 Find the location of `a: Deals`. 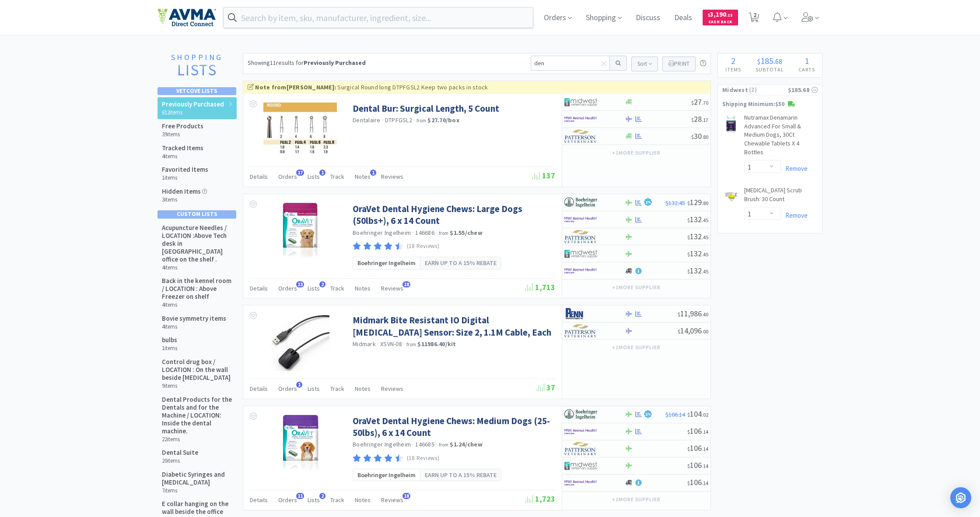

a: Deals is located at coordinates (683, 18).